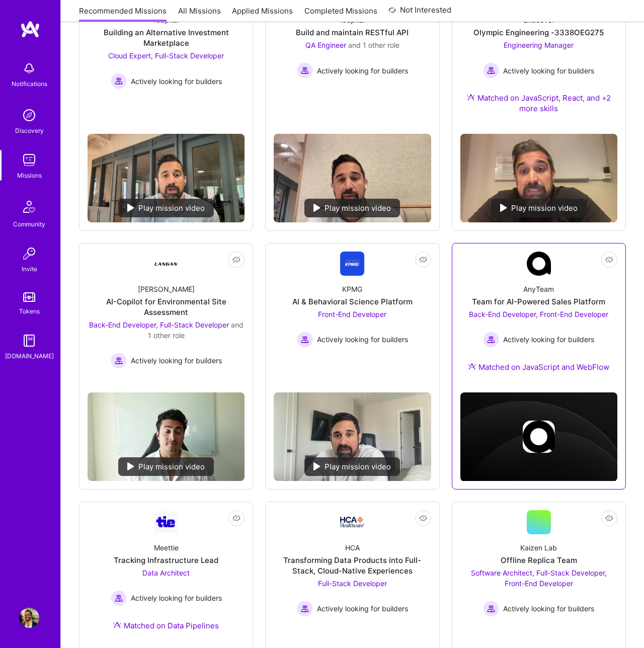 This screenshot has height=648, width=644. I want to click on span: Software Architect, Full-Stack Developer, Front-End Developer, so click(540, 578).